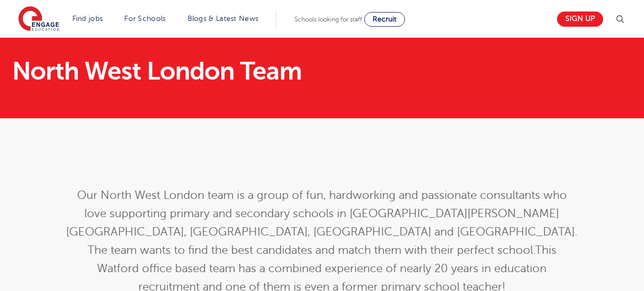 This screenshot has height=291, width=644. Describe the element at coordinates (580, 19) in the screenshot. I see `a: Sign up` at that location.